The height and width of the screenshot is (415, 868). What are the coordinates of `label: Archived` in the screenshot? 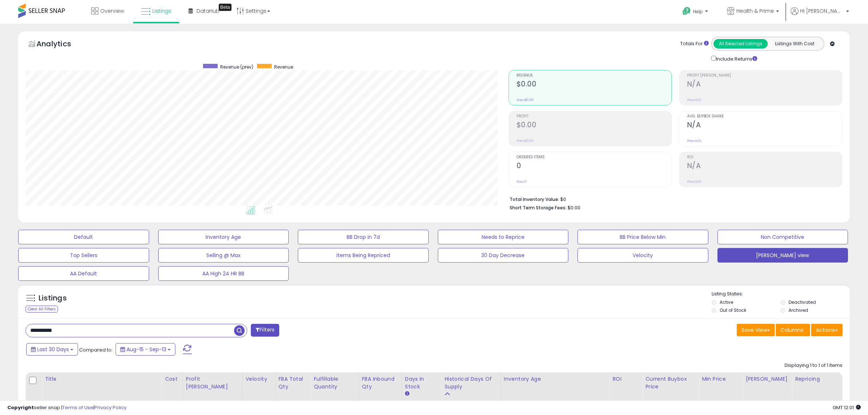 It's located at (798, 310).